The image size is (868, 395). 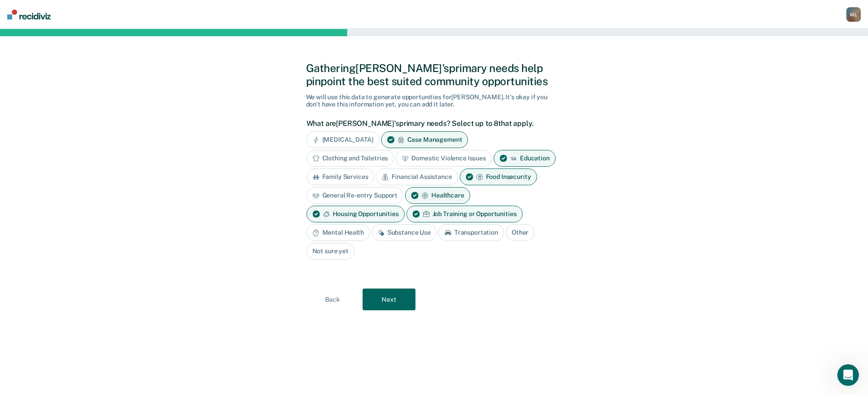 What do you see at coordinates (389, 299) in the screenshot?
I see `button: Next` at bounding box center [389, 299].